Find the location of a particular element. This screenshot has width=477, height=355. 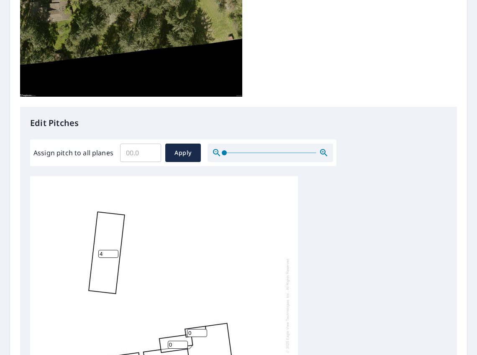

label: Assign pitch to all planes is located at coordinates (73, 153).